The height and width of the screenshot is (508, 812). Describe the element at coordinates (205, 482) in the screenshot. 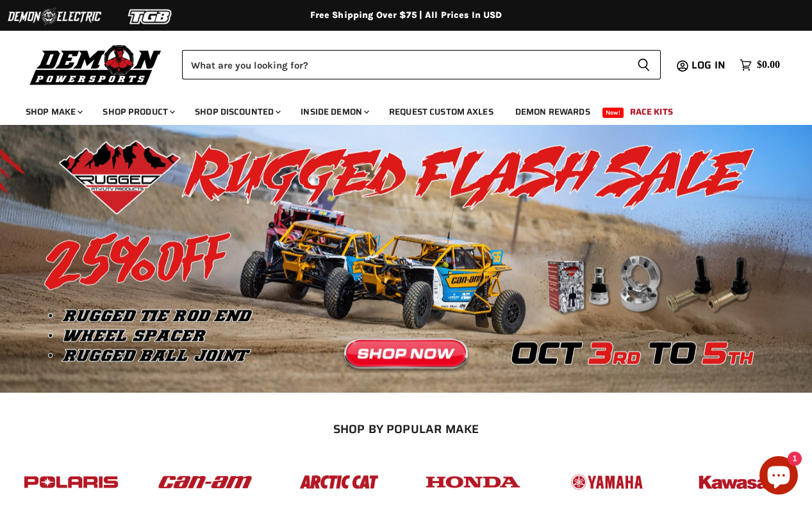

I see `img: POPULAR_MAKE_logo_1_adc20308-ab24-48c4-9fac-e3c1a623d575.jpg` at that location.